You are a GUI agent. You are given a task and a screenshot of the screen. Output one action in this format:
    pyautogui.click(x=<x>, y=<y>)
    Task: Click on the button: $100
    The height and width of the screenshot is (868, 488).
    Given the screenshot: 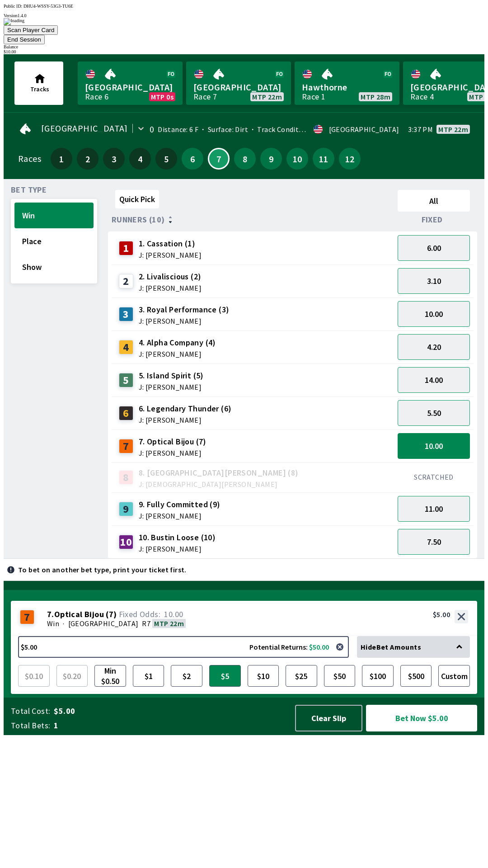 What is the action you would take?
    pyautogui.click(x=378, y=676)
    